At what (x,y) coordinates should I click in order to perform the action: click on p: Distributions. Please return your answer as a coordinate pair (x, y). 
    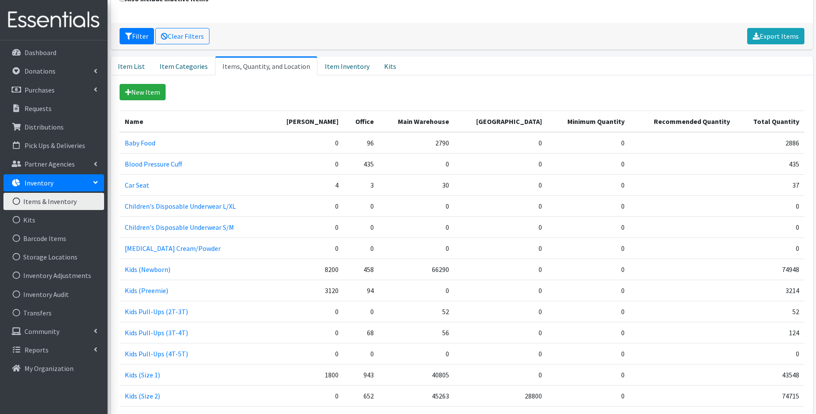
    Looking at the image, I should click on (44, 127).